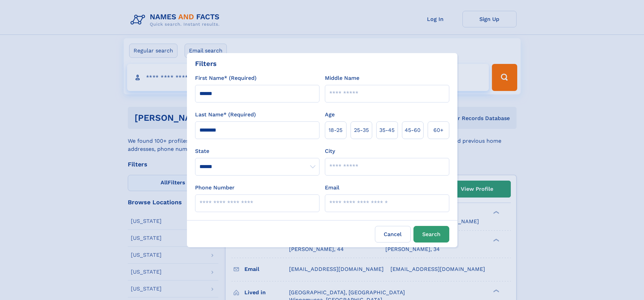 Image resolution: width=644 pixels, height=300 pixels. Describe the element at coordinates (225, 114) in the screenshot. I see `label: Last Name* (Required)` at that location.